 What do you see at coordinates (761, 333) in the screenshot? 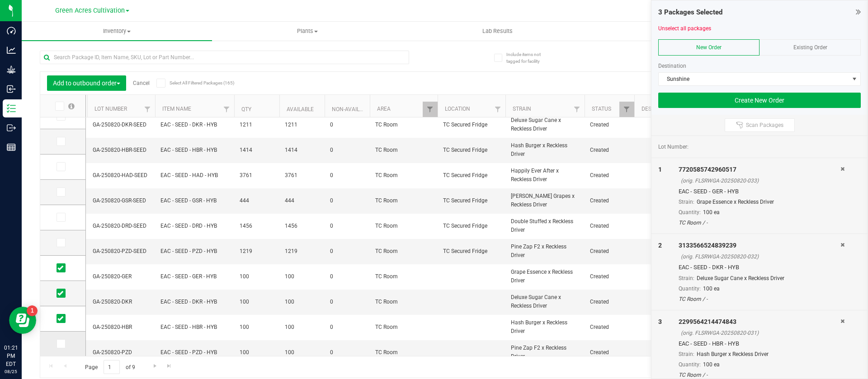
I see `div: (orig. FLSRWGA-20250820-031)` at bounding box center [761, 333].